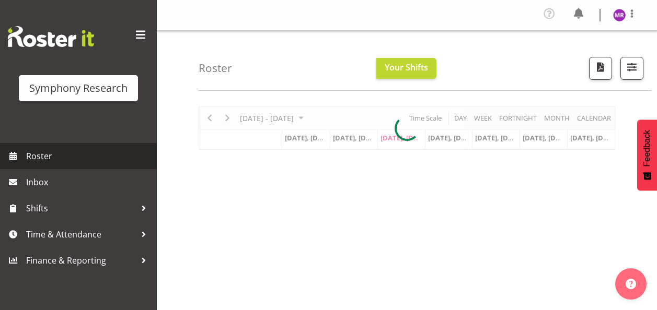 This screenshot has width=657, height=310. What do you see at coordinates (51, 37) in the screenshot?
I see `img: Rosterit website logo` at bounding box center [51, 37].